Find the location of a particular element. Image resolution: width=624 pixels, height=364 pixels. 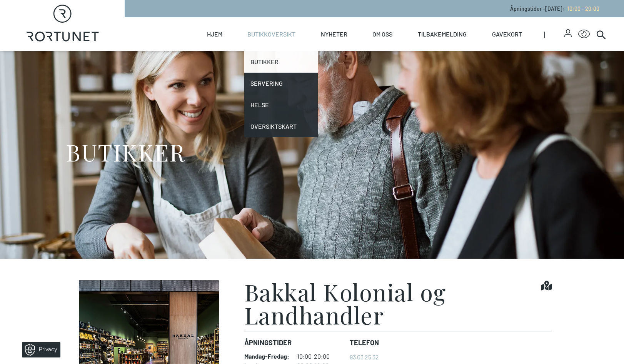

div: © Mappedin is located at coordinates (608, 161).